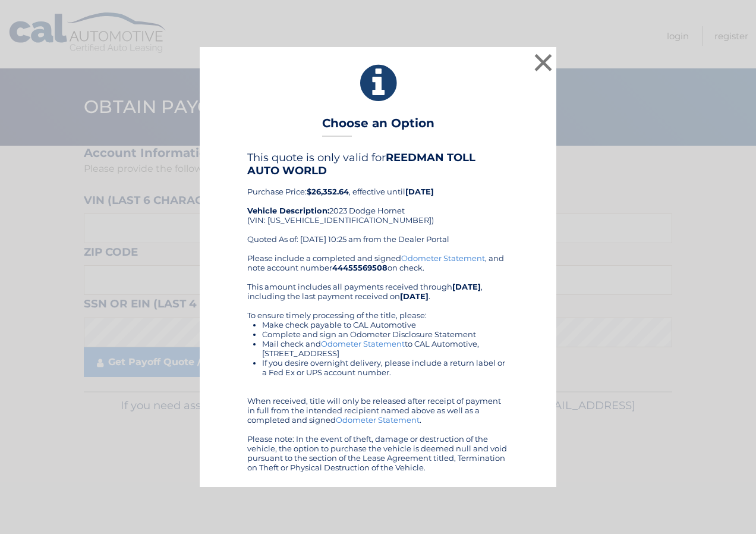 This screenshot has height=534, width=756. Describe the element at coordinates (378, 362) in the screenshot. I see `div: Please include a completed and signed , and note account number on check. This amount includes al...` at that location.